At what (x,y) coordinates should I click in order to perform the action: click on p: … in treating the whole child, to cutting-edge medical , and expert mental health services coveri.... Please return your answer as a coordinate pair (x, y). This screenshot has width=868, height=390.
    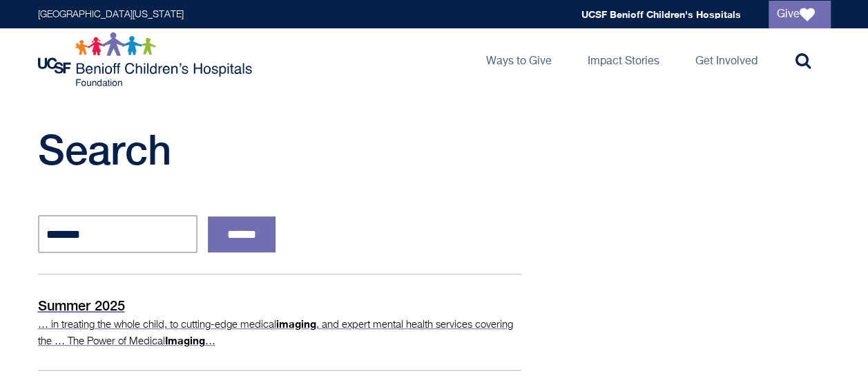
    Looking at the image, I should click on (280, 332).